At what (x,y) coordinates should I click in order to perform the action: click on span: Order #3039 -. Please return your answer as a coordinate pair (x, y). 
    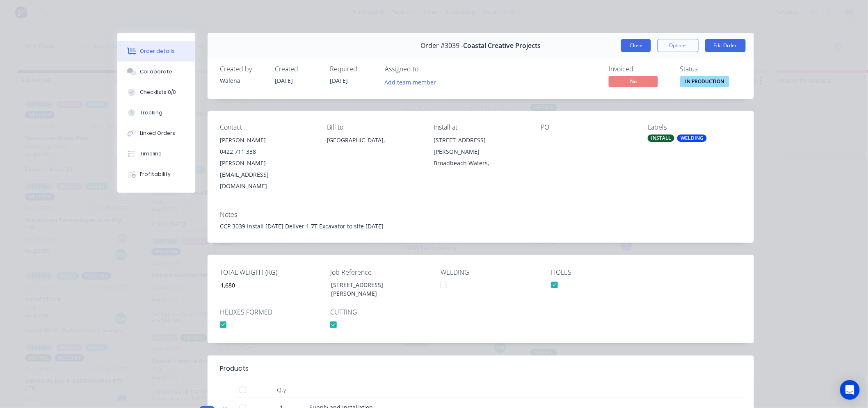
    Looking at the image, I should click on (442, 45).